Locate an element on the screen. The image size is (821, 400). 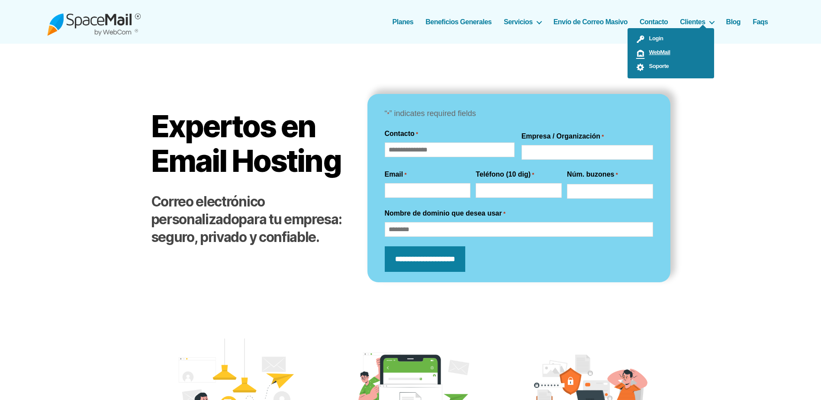
span: Soporte is located at coordinates (657, 66).